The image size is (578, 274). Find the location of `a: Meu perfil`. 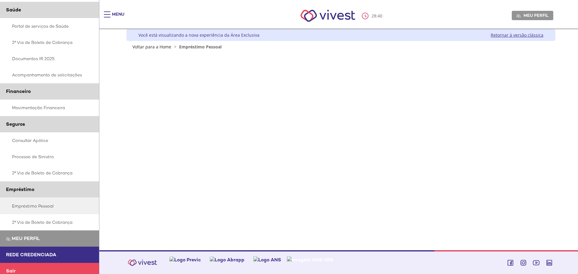

a: Meu perfil is located at coordinates (533, 15).